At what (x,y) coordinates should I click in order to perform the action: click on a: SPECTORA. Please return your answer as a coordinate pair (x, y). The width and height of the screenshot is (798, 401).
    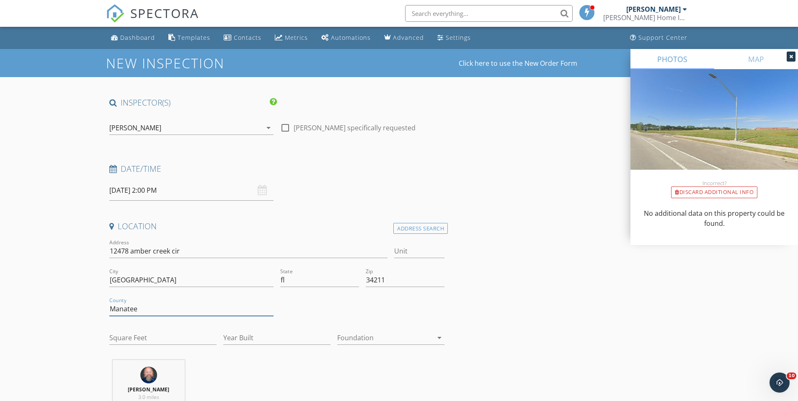
    Looking at the image, I should click on (153, 20).